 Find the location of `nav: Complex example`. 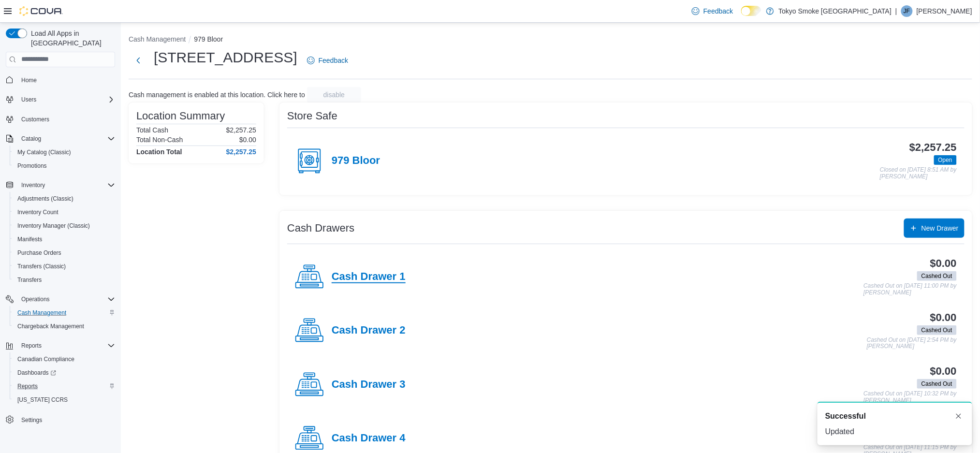

nav: Complex example is located at coordinates (60, 261).